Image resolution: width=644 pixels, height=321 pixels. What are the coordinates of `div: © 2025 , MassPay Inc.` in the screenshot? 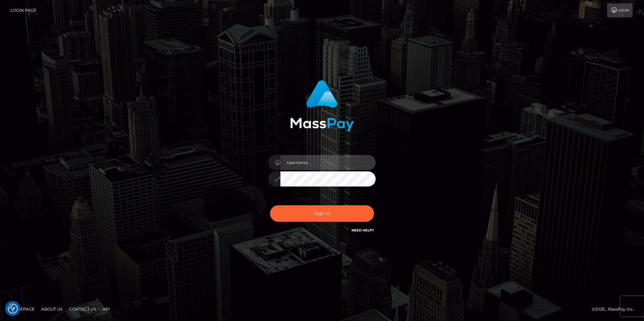 It's located at (615, 310).